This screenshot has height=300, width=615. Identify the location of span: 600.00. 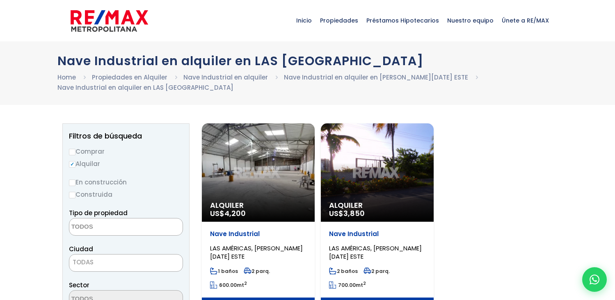
(228, 285).